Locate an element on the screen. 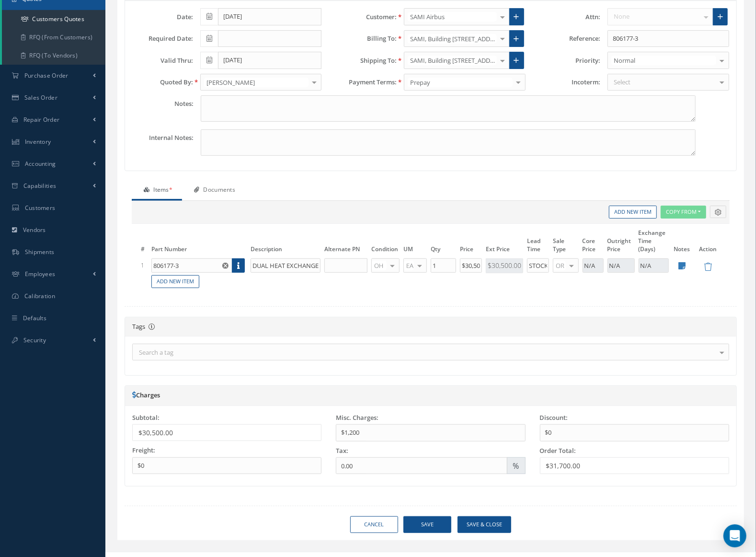  span: Customers is located at coordinates (40, 207).